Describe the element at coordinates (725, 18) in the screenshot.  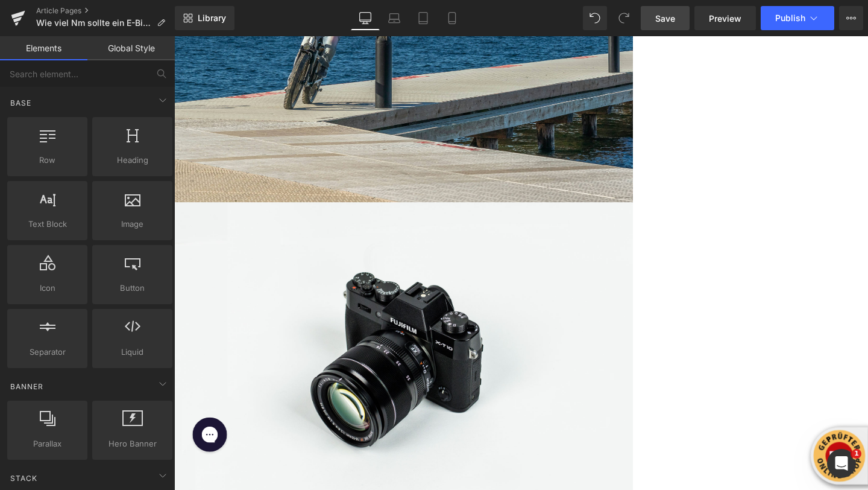
I see `a: Preview` at that location.